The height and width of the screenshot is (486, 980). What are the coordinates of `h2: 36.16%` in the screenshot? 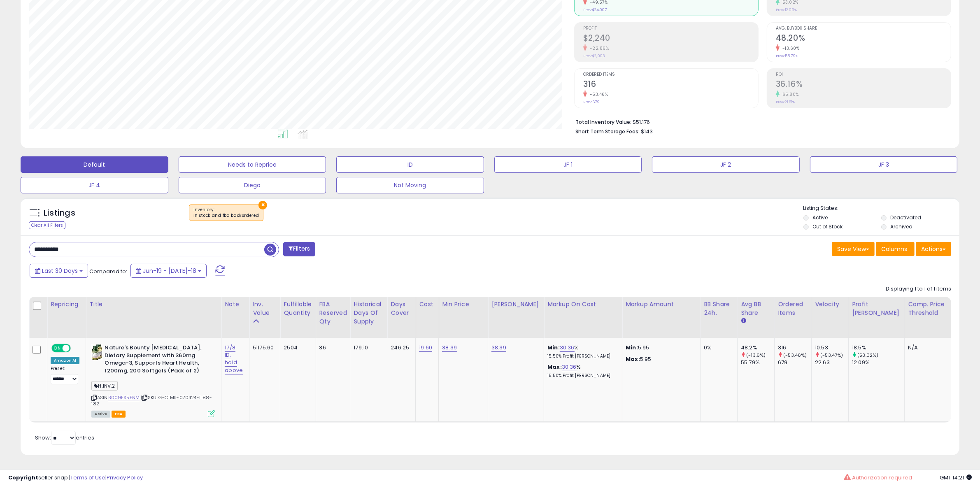 It's located at (864, 85).